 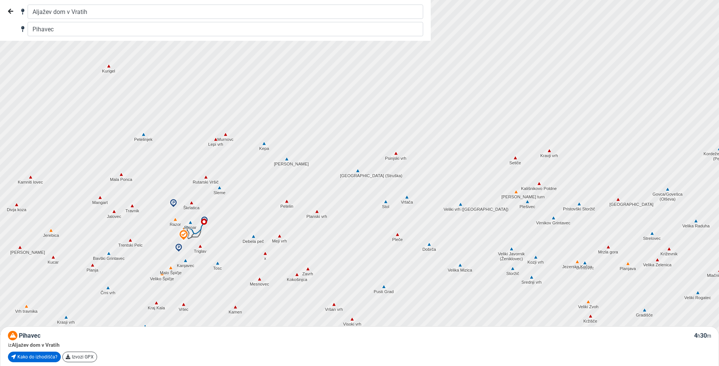 I want to click on small: h, so click(x=699, y=336).